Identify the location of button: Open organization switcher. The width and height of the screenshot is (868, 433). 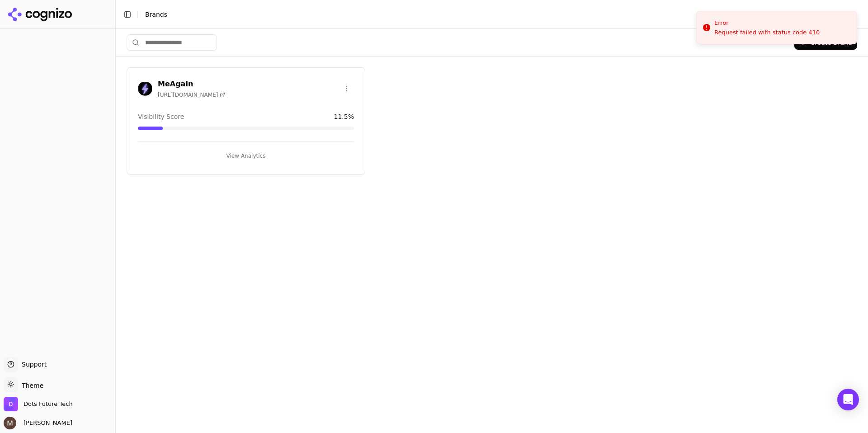
(38, 405).